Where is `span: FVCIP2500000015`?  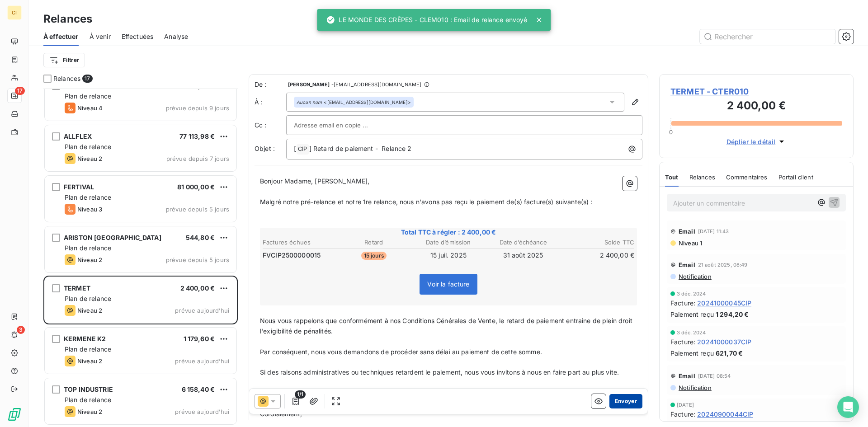 span: FVCIP2500000015 is located at coordinates (291, 255).